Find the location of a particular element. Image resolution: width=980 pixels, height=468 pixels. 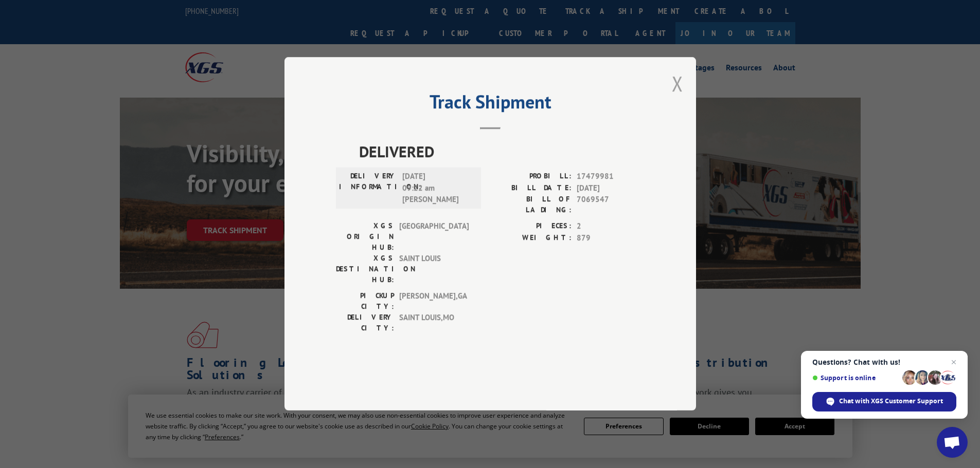

span: Questions? Chat with us! is located at coordinates (884, 362).